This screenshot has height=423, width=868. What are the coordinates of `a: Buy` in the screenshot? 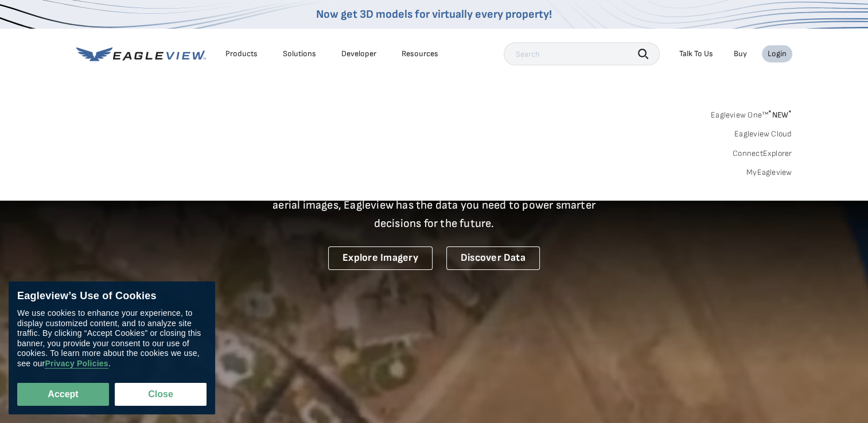 It's located at (740, 54).